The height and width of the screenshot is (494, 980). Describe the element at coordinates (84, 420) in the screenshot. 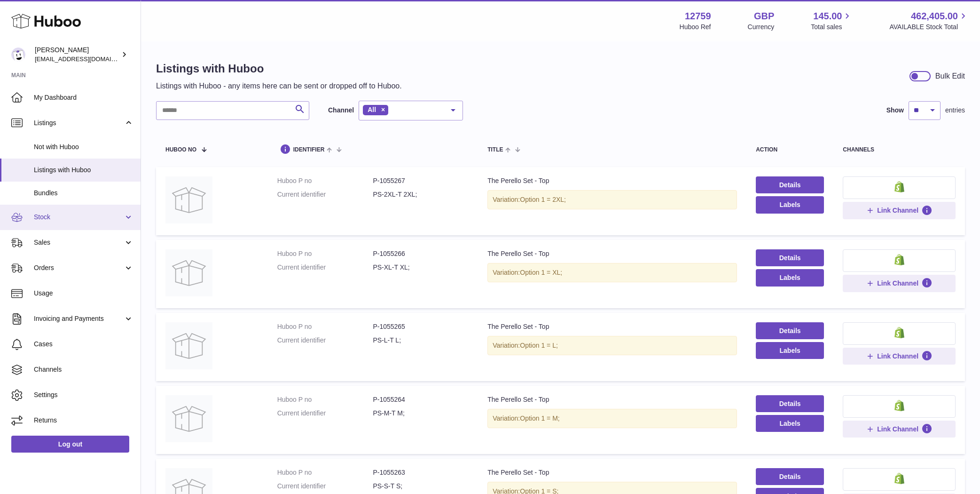

I see `span: Returns` at that location.